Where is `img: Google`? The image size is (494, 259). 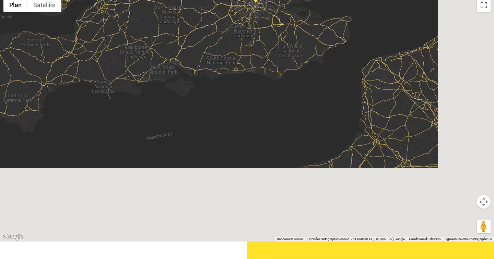 img: Google is located at coordinates (13, 237).